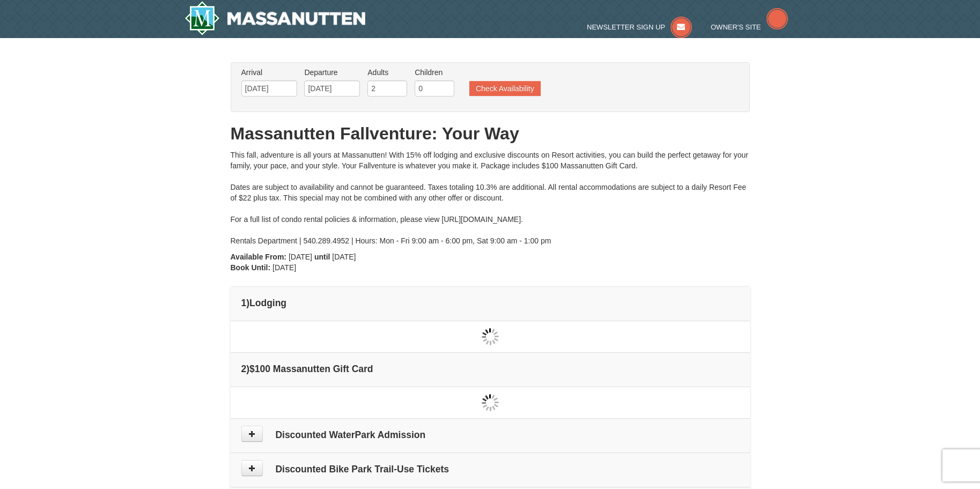  Describe the element at coordinates (736, 27) in the screenshot. I see `span: Owner's Site` at that location.